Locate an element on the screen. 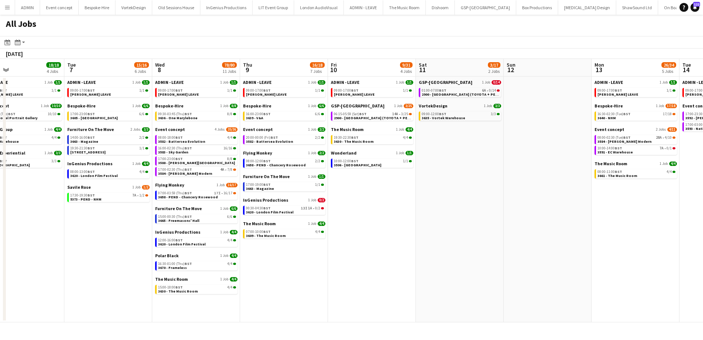 The width and height of the screenshot is (703, 340). button: Old Sessions House is located at coordinates (176, 7).